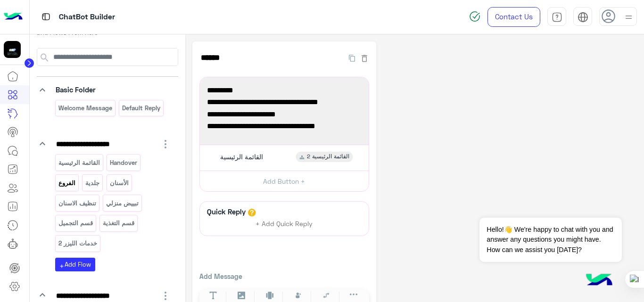 The width and height of the screenshot is (644, 302). What do you see at coordinates (226, 212) in the screenshot?
I see `h6: Quick Reply` at bounding box center [226, 212].